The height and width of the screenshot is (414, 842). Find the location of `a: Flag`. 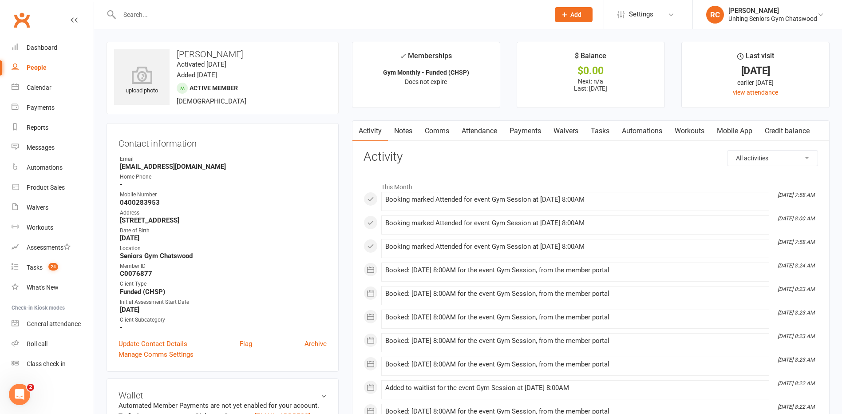

a: Flag is located at coordinates (246, 344).